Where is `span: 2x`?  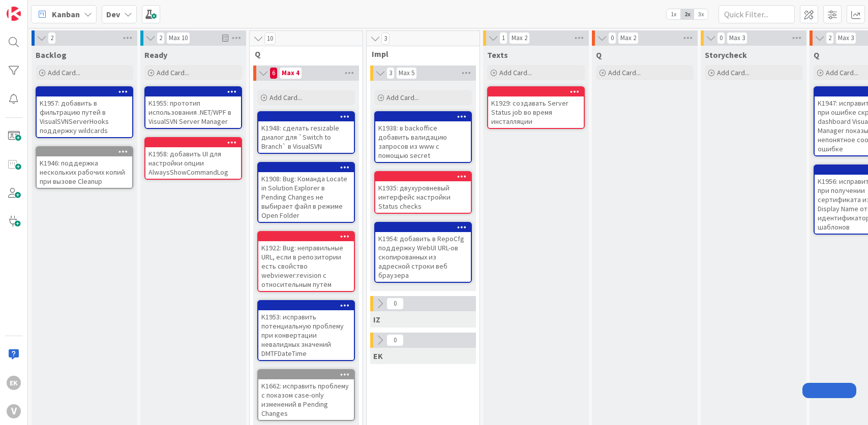
span: 2x is located at coordinates (686, 14).